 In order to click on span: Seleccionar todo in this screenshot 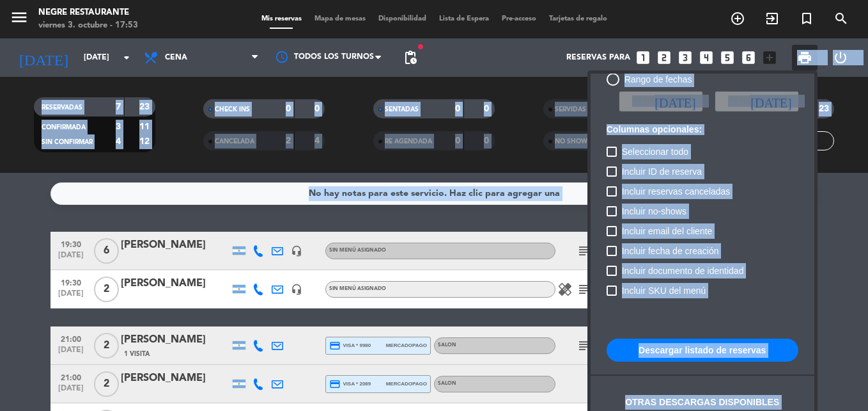, I will do `click(655, 151)`.